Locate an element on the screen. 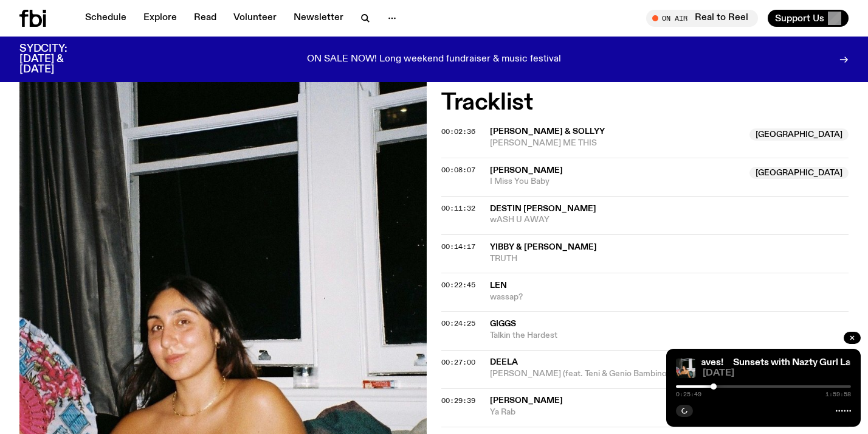 The width and height of the screenshot is (868, 434). a: Read is located at coordinates (205, 18).